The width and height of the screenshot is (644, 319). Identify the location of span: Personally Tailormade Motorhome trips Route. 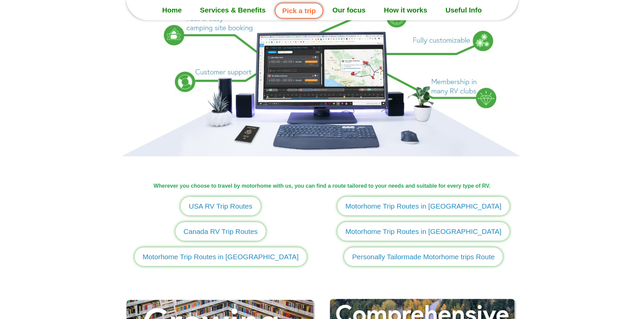
(424, 257).